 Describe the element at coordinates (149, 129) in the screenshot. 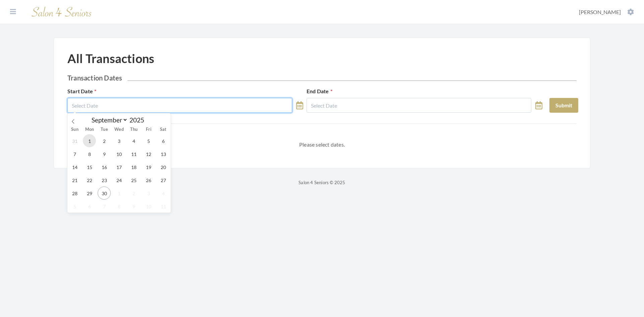

I see `span: Fri` at that location.